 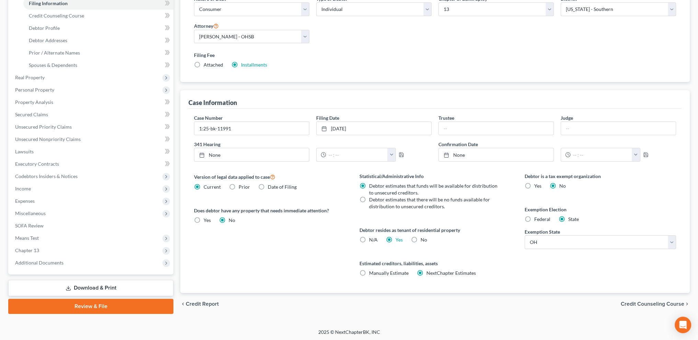 I want to click on span: Debtor Addresses, so click(x=48, y=40).